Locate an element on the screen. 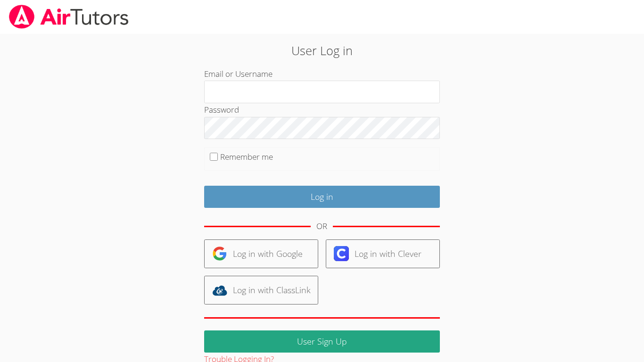 The width and height of the screenshot is (644, 362). input: Log in is located at coordinates (322, 197).